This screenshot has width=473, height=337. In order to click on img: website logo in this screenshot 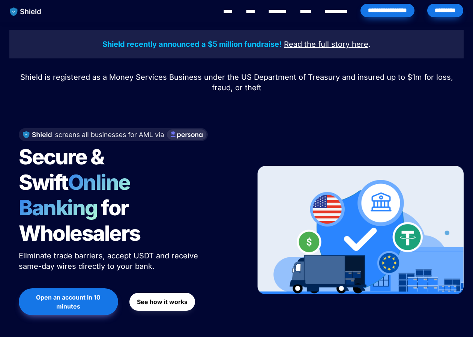, I will do `click(25, 12)`.